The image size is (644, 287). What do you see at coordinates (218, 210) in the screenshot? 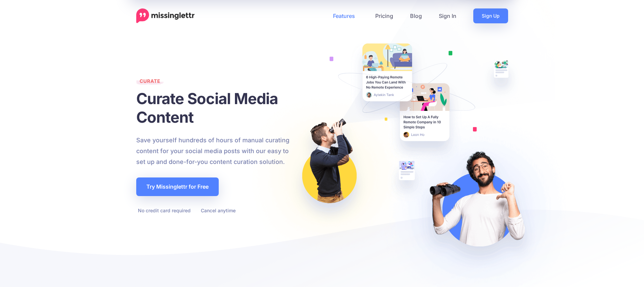
I see `li: Cancel anytime` at bounding box center [218, 210].